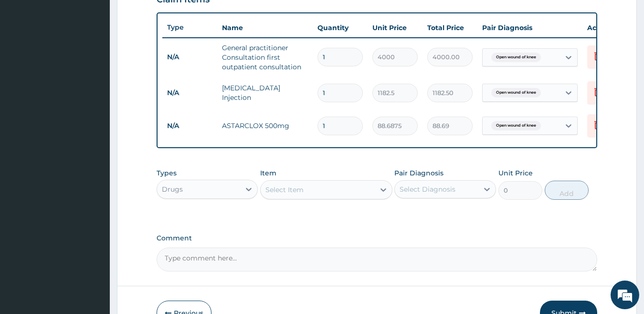  I want to click on th: Pair Diagnosis, so click(530, 28).